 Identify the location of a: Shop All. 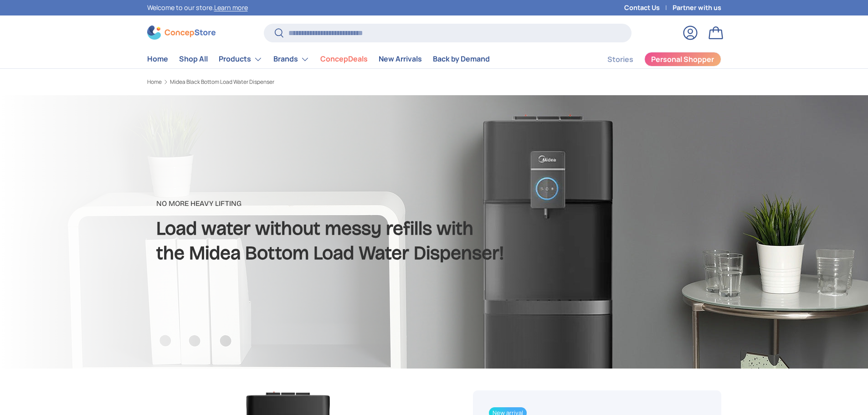
(193, 59).